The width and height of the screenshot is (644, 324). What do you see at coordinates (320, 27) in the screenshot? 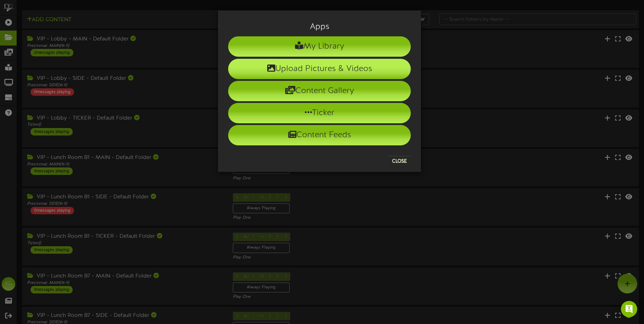
I see `h3: Apps` at bounding box center [320, 27].